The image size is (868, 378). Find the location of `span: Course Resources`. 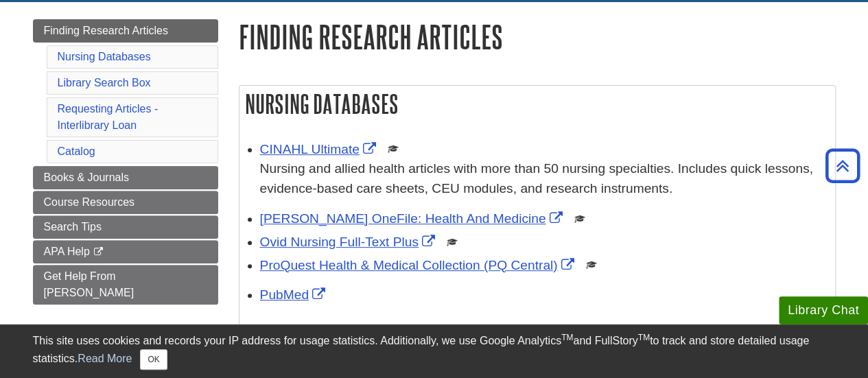

span: Course Resources is located at coordinates (89, 202).